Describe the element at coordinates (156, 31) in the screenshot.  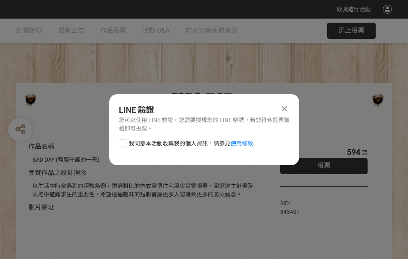
I see `a: 活動 Q&A` at that location.